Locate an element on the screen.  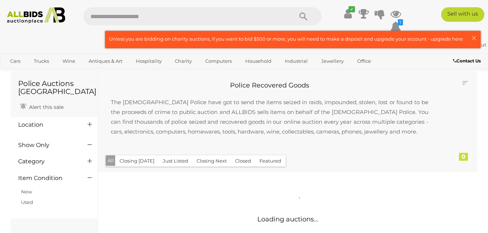
a: Industrial is located at coordinates (296, 61).